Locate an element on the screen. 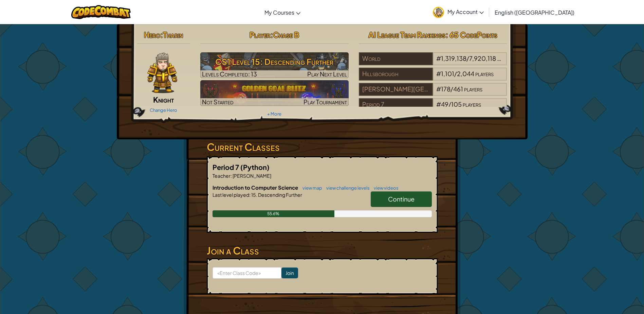  a: Play Next Level is located at coordinates (274, 65).